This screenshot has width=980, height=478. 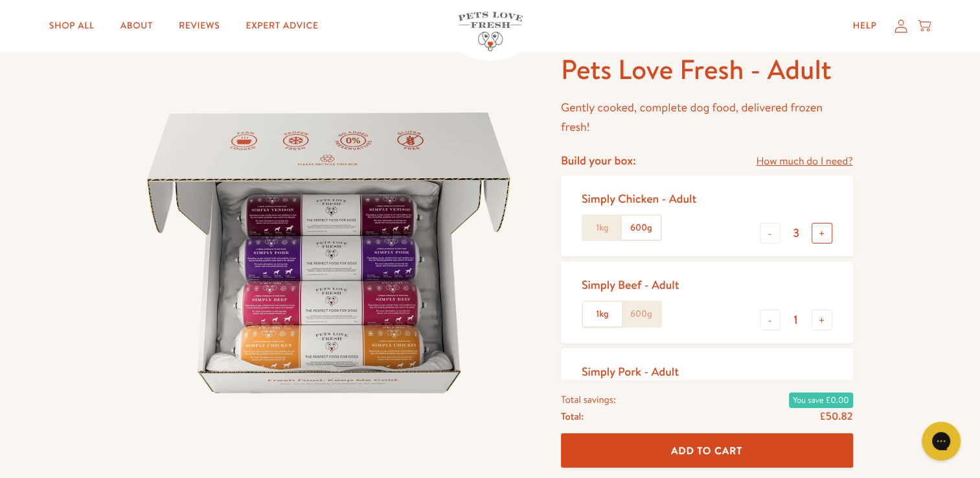 I want to click on a: Shop All, so click(x=72, y=26).